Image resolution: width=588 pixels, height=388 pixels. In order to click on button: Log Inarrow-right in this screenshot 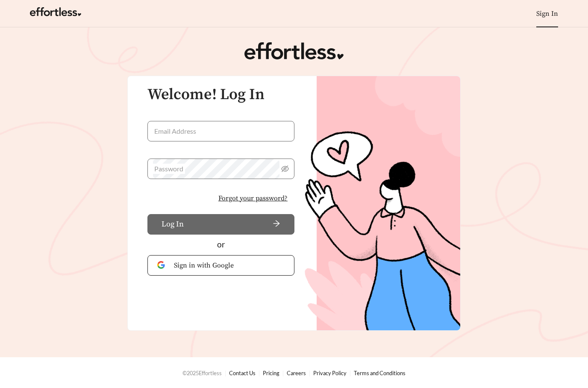, I will do `click(221, 224)`.